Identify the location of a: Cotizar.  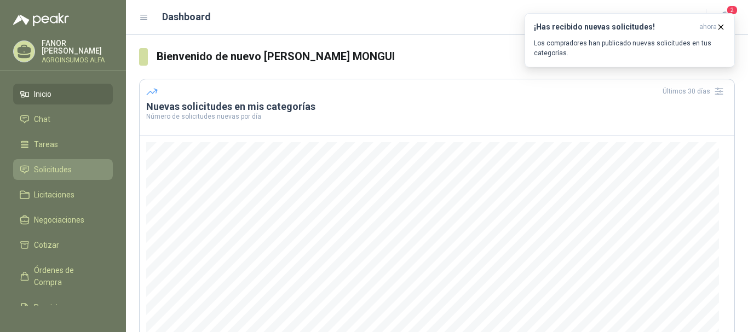
(63, 245).